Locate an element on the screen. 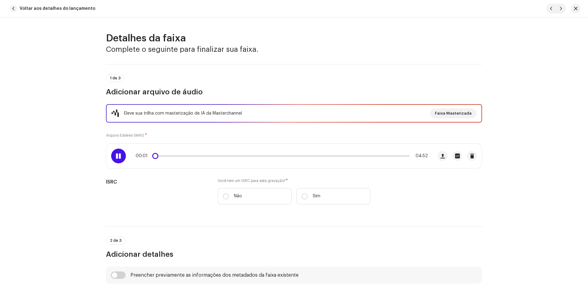 The image size is (588, 292). div: Eleve sua trilha com masterização de IA da Masterchannel is located at coordinates (183, 113).